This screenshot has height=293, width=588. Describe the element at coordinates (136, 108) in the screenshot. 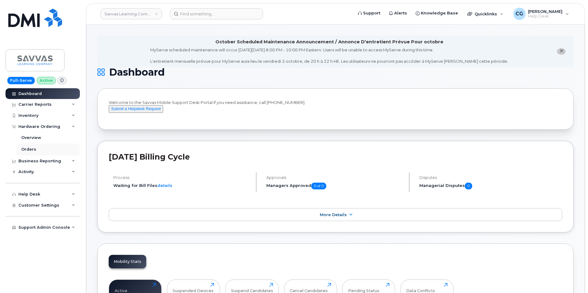

I see `a: Submit a Helpdesk Request` at that location.